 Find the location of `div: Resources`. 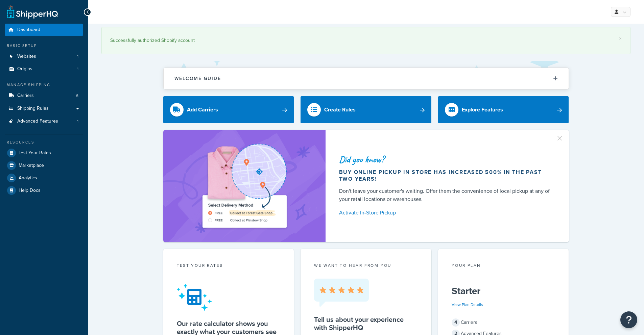

div: Resources is located at coordinates (44, 142).